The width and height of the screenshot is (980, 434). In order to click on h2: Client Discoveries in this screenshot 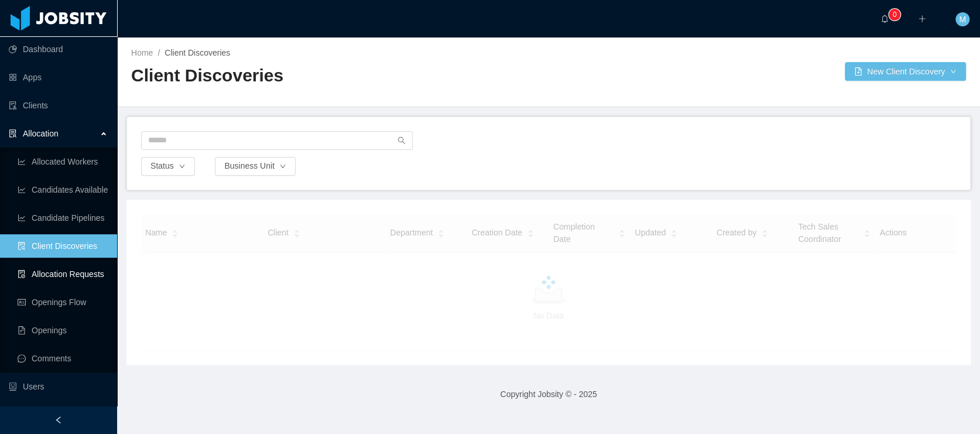, I will do `click(339, 75)`.